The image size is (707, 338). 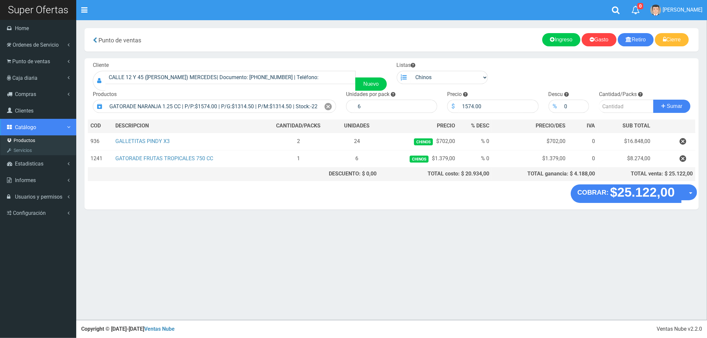 I want to click on a: GATORADE FRUTAS TROPICALES 750 CC, so click(x=164, y=158).